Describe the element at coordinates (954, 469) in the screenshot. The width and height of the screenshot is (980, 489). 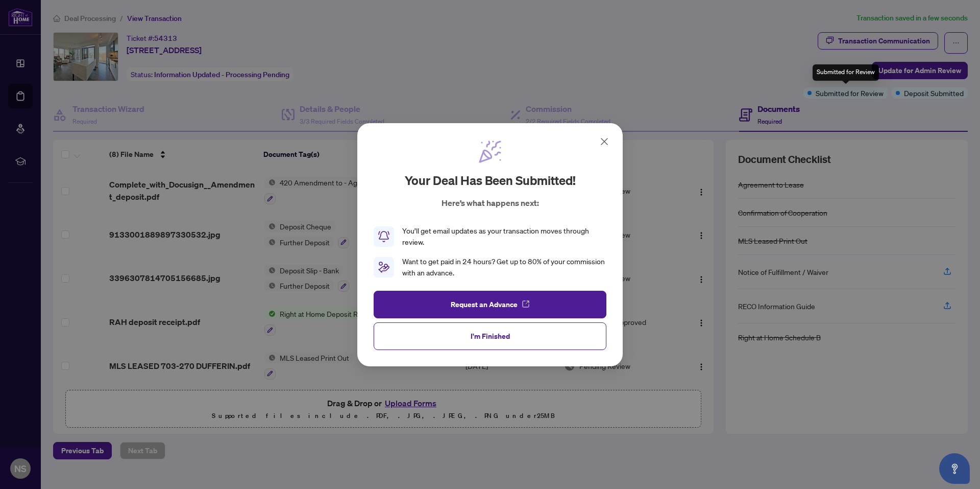
I see `button: Open asap` at that location.